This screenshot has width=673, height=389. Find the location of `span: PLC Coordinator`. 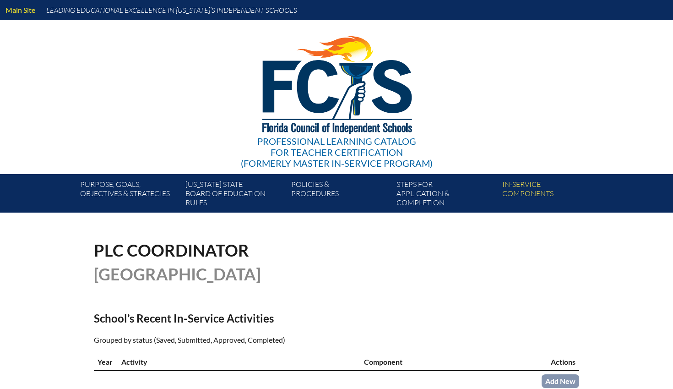

span: PLC Coordinator is located at coordinates (171, 250).